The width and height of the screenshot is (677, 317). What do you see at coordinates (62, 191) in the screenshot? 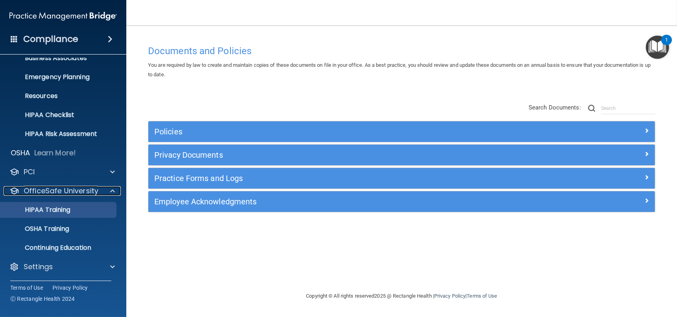
I see `a: OfficeSafe University` at bounding box center [62, 191].